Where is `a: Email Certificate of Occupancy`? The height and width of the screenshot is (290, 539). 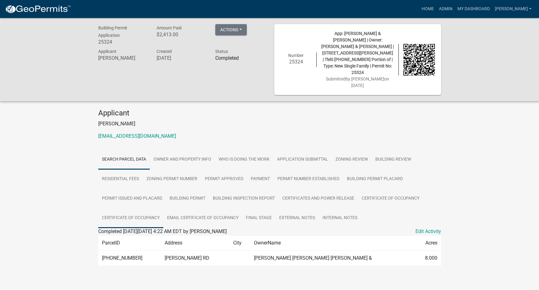
a: Email Certificate of Occupancy is located at coordinates (203, 218).